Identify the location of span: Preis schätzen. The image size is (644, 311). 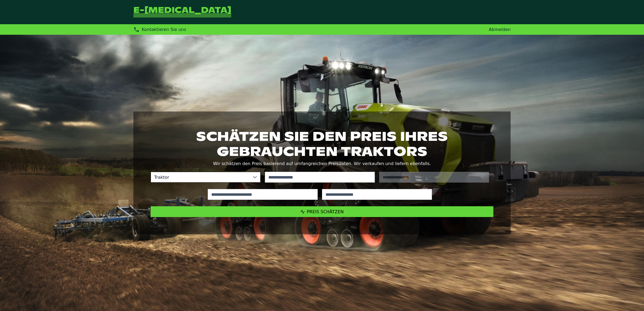
(325, 211).